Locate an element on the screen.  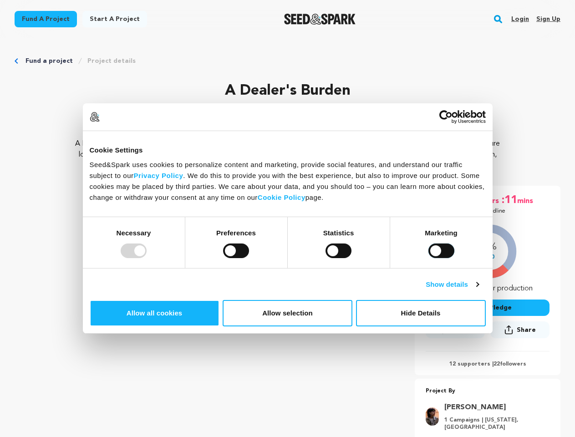
button: Hide Details is located at coordinates (420, 313).